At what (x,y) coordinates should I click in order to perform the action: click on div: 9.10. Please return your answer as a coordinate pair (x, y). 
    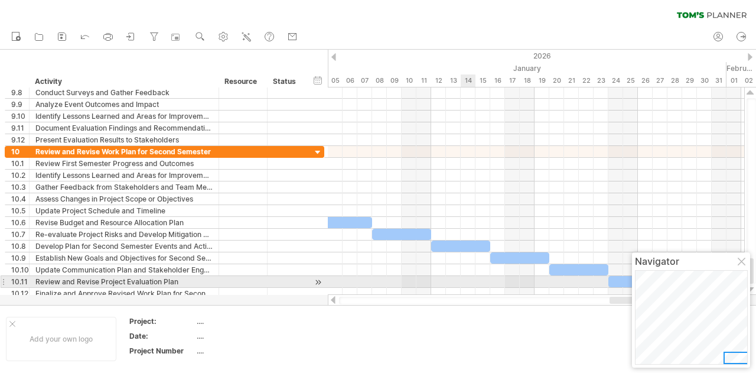
    Looking at the image, I should click on (20, 116).